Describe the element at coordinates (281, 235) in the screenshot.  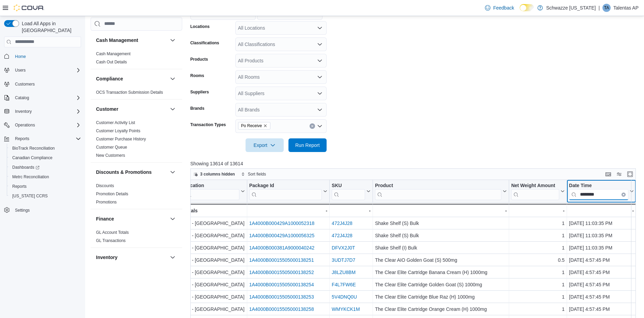
I see `a: 1A4000B000429A1000056325` at that location.